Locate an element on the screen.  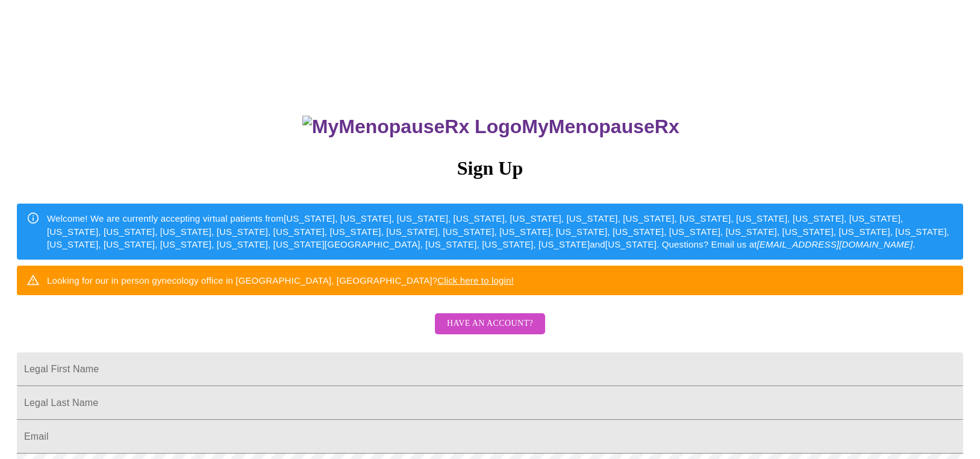
button: Have an account? is located at coordinates (490, 323).